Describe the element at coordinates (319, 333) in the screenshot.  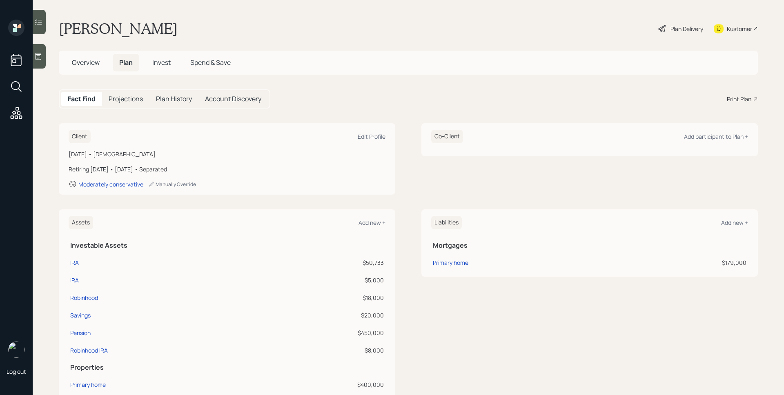
I see `div: $450,000` at that location.